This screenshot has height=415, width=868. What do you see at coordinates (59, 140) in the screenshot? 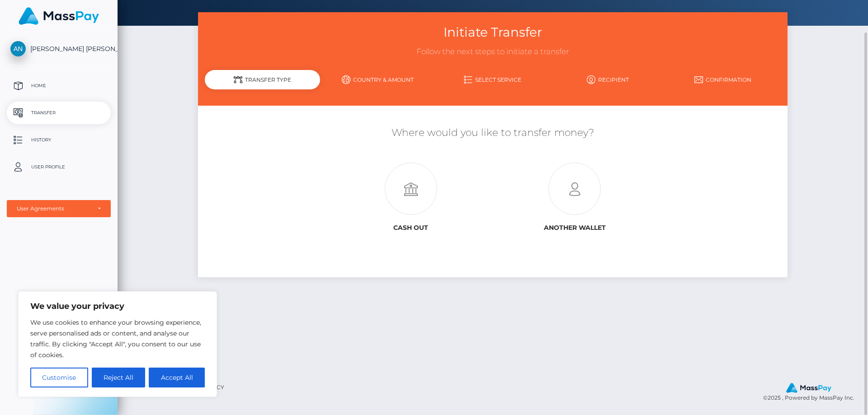
I see `p: History` at bounding box center [59, 140].